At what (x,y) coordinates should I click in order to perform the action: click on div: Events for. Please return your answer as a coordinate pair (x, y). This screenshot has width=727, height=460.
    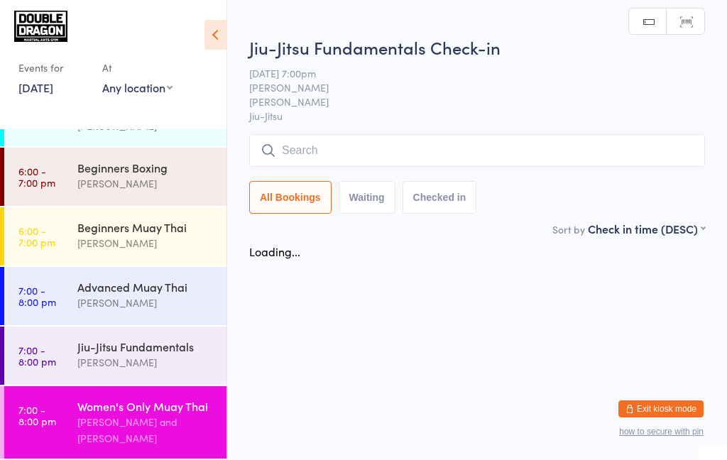
    Looking at the image, I should click on (53, 67).